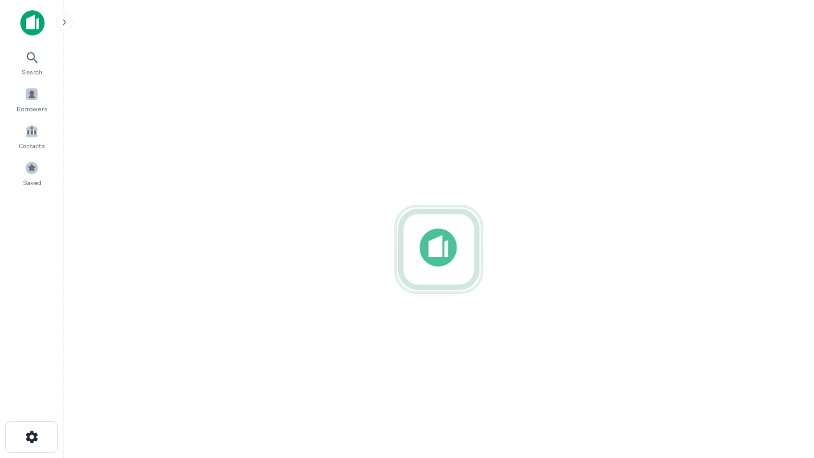  I want to click on span: Borrowers, so click(32, 109).